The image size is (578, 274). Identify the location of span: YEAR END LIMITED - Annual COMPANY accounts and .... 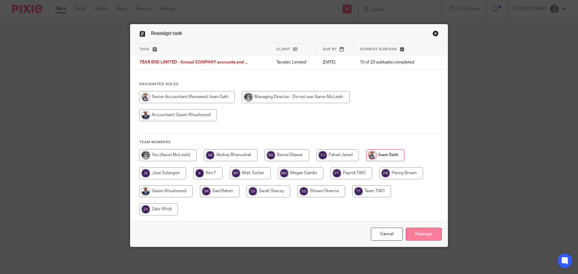
(193, 63).